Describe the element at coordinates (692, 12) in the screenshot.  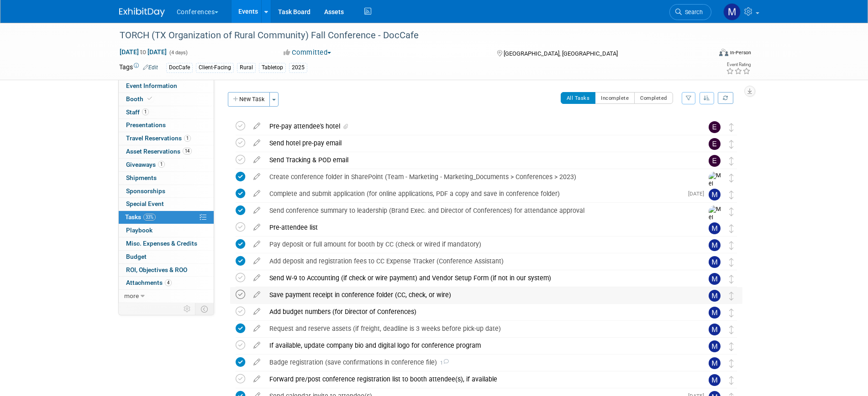
I see `span: Search` at that location.